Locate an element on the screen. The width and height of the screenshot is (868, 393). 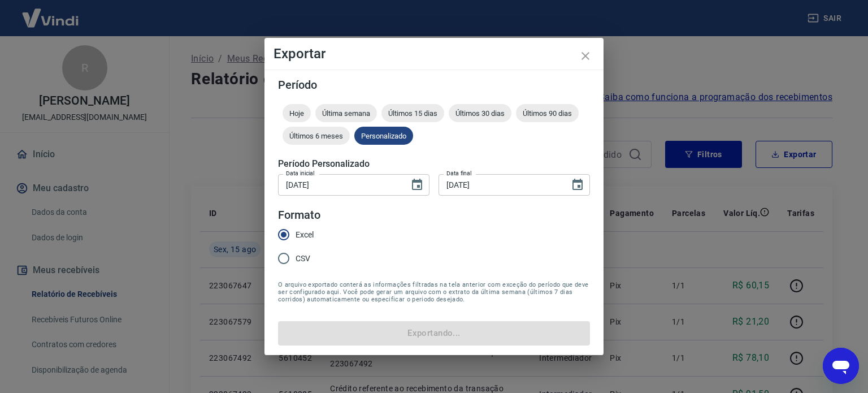
span: Hoje is located at coordinates (297, 113).